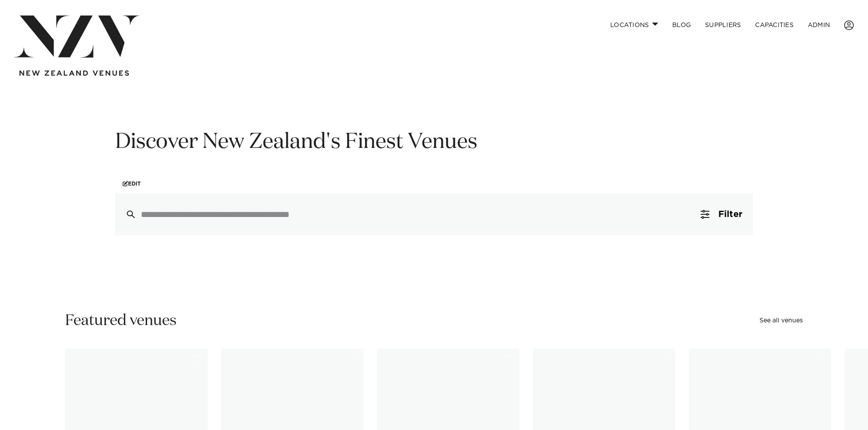  What do you see at coordinates (819, 25) in the screenshot?
I see `a: ADMIN` at bounding box center [819, 25].